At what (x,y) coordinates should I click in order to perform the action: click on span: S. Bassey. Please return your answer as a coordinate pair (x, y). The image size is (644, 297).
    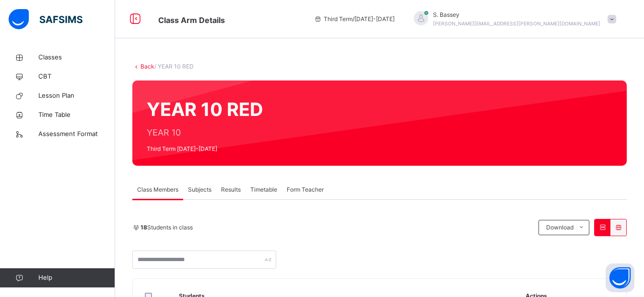
    Looking at the image, I should click on (516, 15).